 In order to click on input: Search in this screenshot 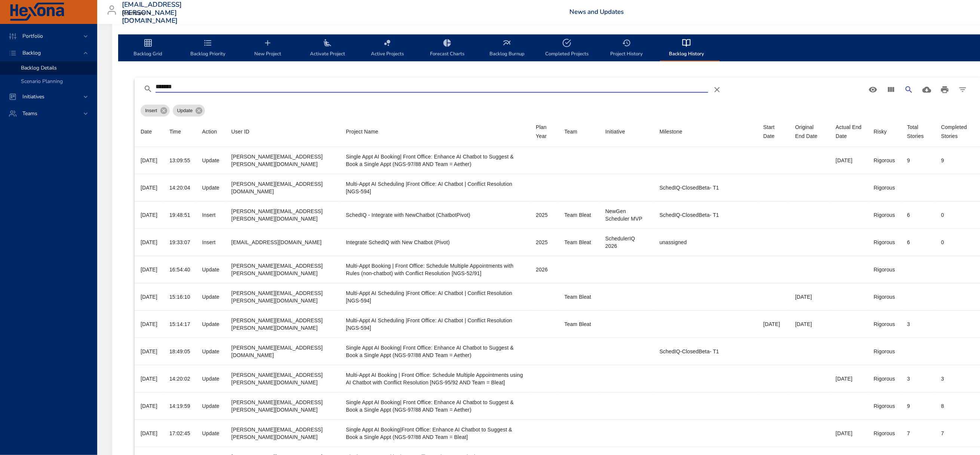, I will do `click(432, 87)`.